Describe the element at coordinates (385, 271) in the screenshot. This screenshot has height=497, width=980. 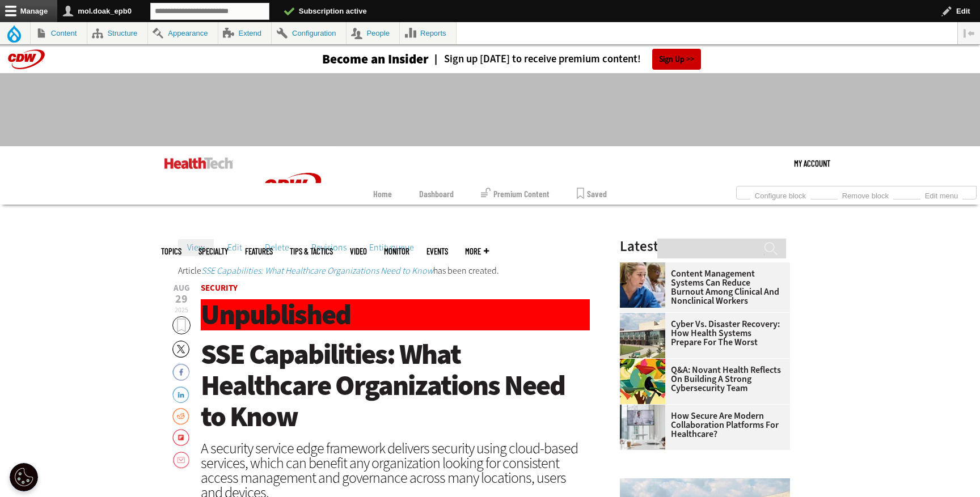
I see `div: Status message` at that location.